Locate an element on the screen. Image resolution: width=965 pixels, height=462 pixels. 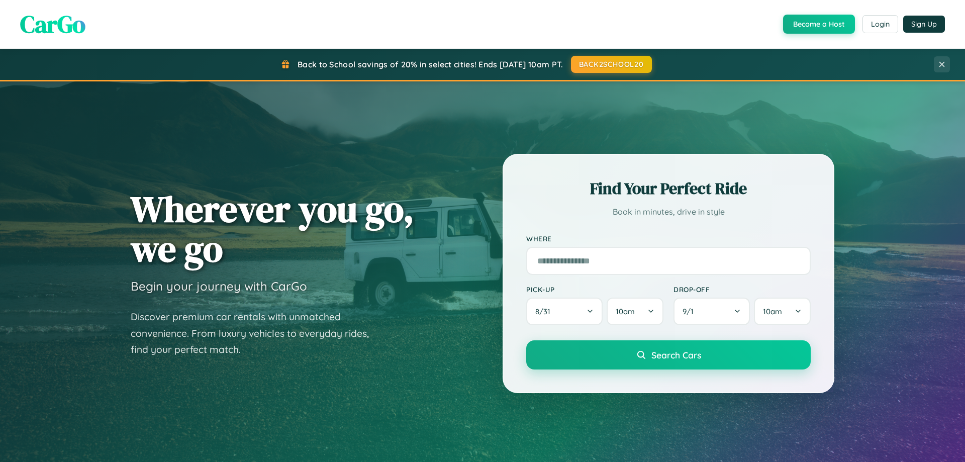
button: Login is located at coordinates (880, 24).